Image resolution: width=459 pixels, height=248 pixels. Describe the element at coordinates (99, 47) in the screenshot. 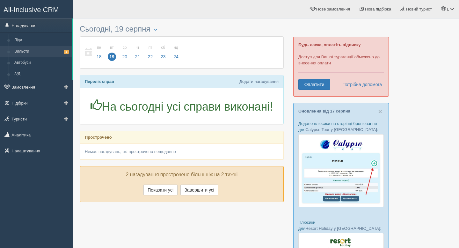

I see `small: пн` at that location.